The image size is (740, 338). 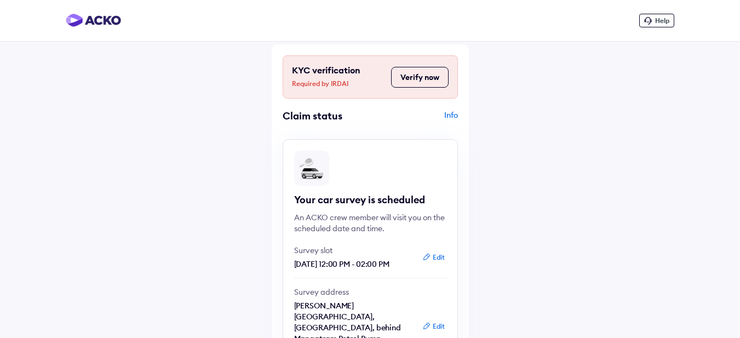 I want to click on span: Help, so click(x=662, y=20).